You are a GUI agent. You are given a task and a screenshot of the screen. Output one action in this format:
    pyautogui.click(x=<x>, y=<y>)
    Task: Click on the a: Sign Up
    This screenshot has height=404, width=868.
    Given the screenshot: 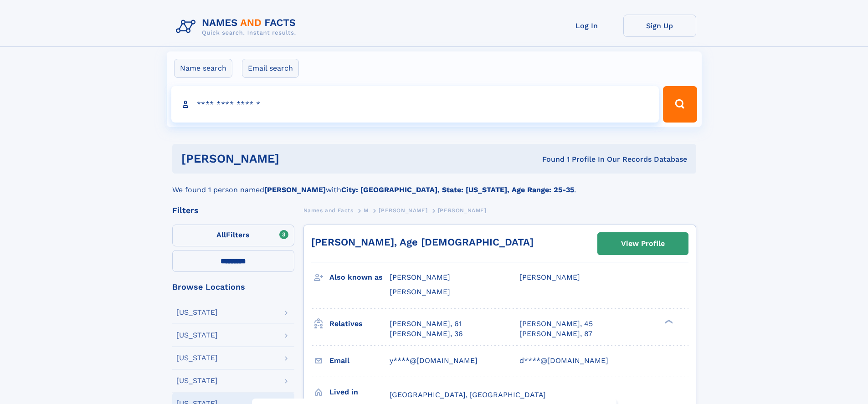 What is the action you would take?
    pyautogui.click(x=659, y=26)
    